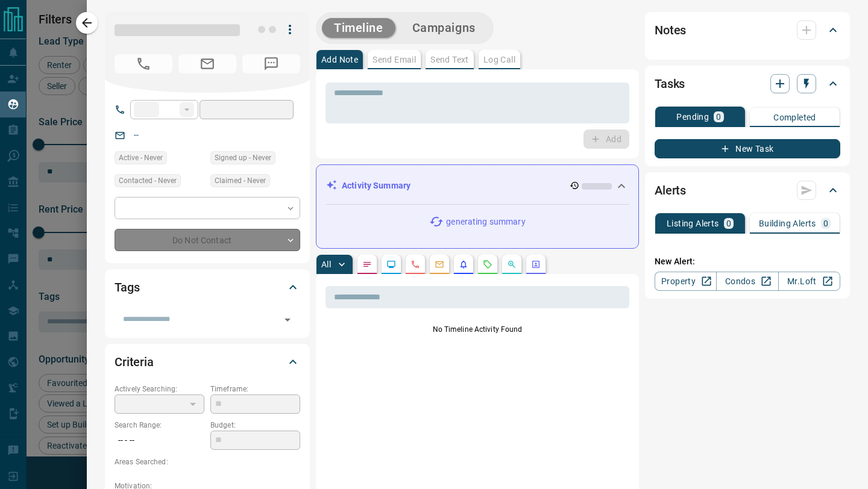 The image size is (868, 489). What do you see at coordinates (339, 59) in the screenshot?
I see `p: Add Note` at bounding box center [339, 59].